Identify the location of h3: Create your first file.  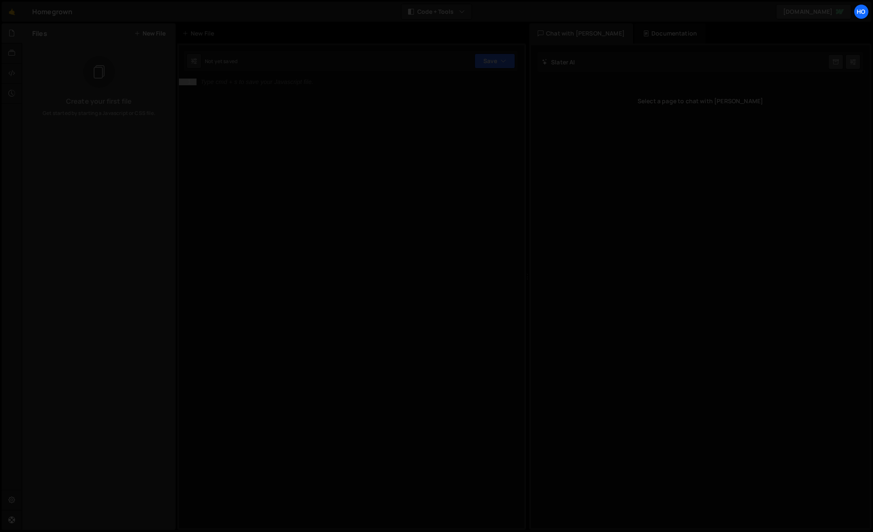
(99, 101).